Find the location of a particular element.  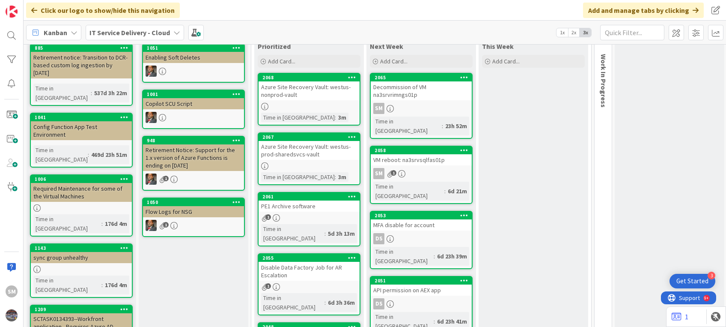

div: 1143sync group unhealthy is located at coordinates (81, 253).